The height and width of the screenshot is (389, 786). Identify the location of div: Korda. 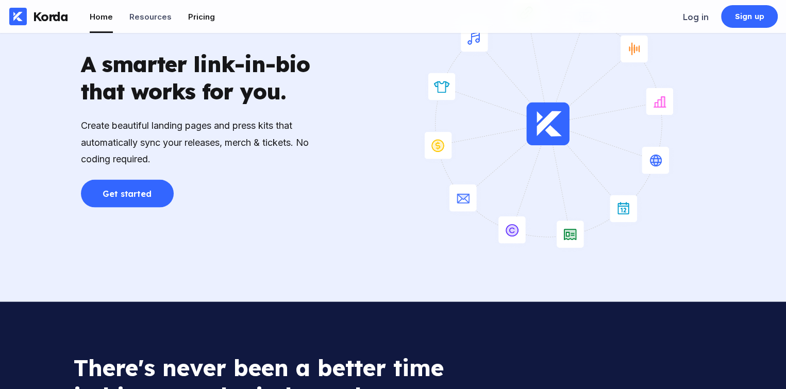
(51, 17).